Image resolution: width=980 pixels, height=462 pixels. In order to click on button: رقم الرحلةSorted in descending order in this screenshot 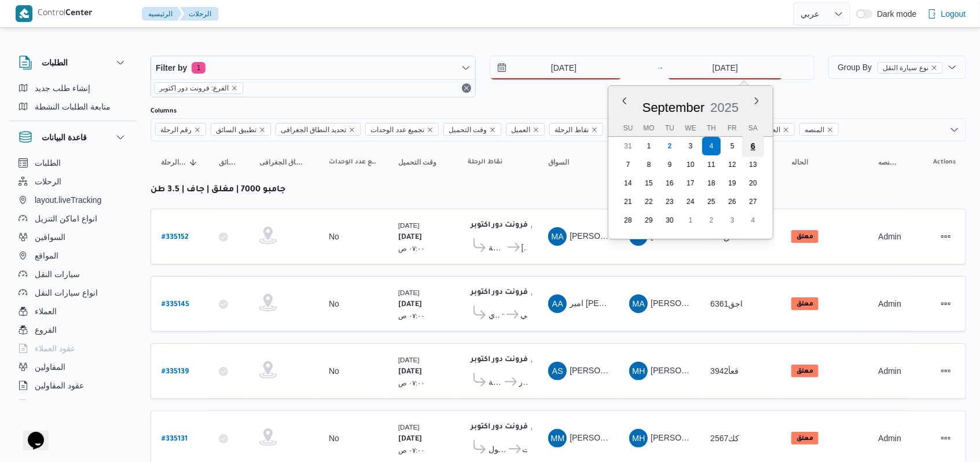, I will do `click(180, 163)`.